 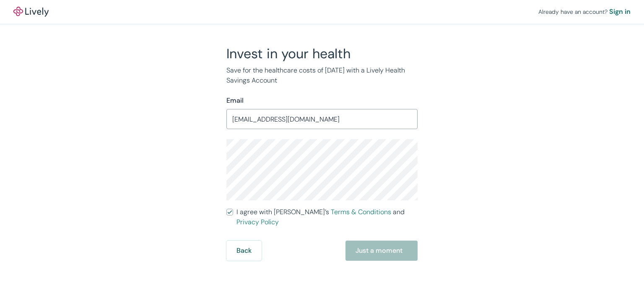 I want to click on button: Back, so click(x=244, y=251).